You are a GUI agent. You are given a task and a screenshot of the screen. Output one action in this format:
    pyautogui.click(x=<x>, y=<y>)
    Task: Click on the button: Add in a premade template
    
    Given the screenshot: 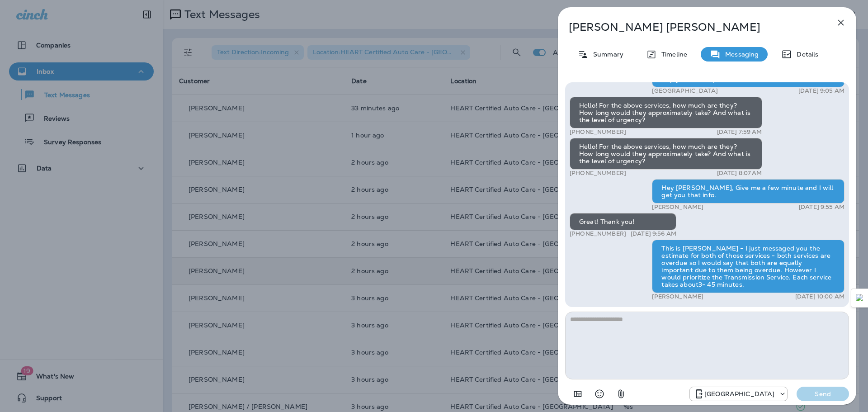 What is the action you would take?
    pyautogui.click(x=578, y=394)
    